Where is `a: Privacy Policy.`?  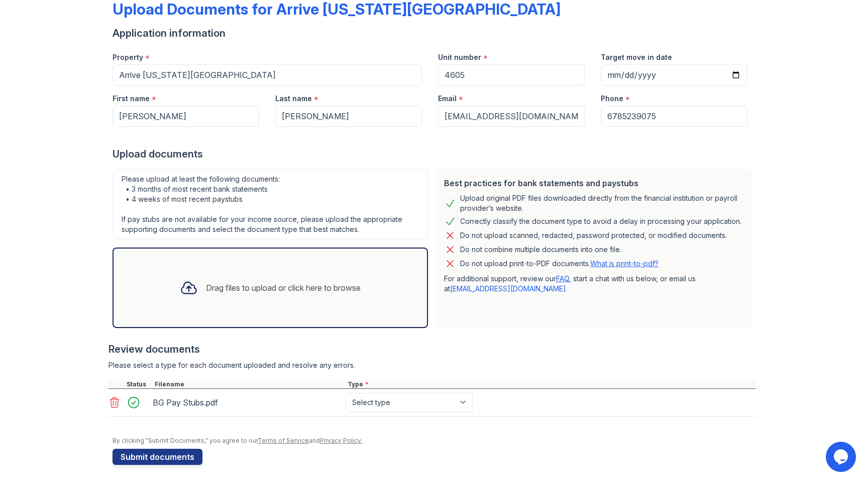
a: Privacy Policy. is located at coordinates (341, 440).